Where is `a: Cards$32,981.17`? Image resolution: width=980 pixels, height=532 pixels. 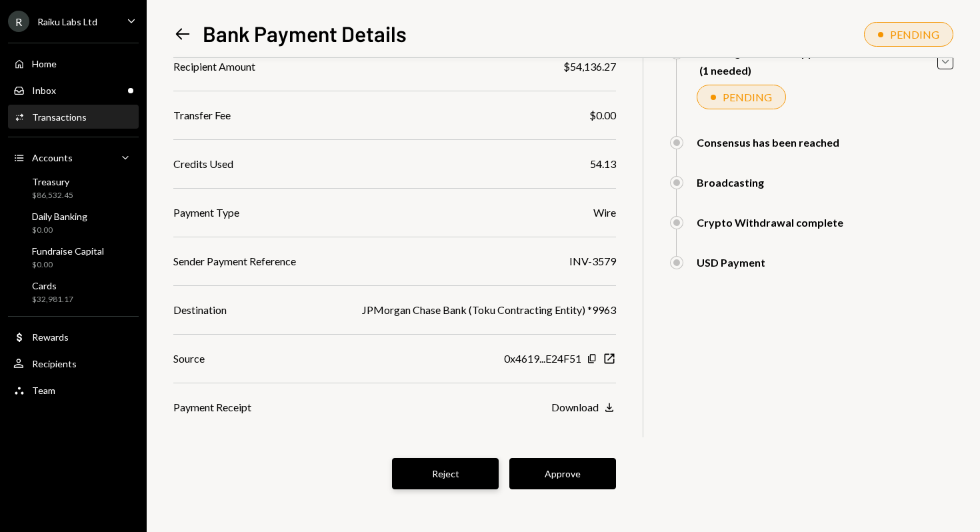 a: Cards$32,981.17 is located at coordinates (73, 292).